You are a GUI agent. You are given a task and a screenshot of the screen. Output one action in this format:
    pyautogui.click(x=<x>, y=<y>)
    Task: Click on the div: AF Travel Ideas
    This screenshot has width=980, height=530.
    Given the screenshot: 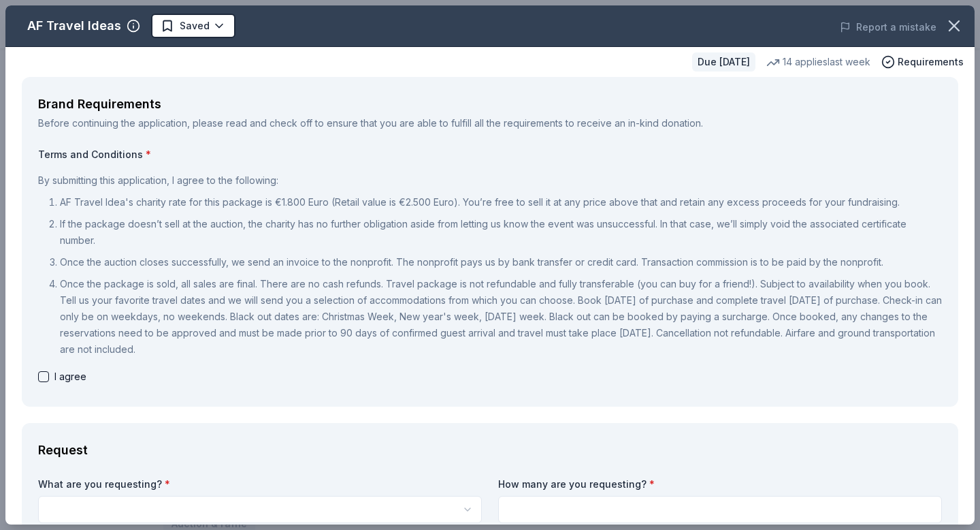 What is the action you would take?
    pyautogui.click(x=75, y=26)
    